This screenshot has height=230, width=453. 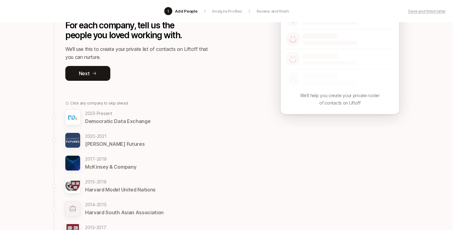 I want to click on img: c7bca7ea_4137_45df_b7d6_d13dbb84a628.jpg, so click(x=73, y=186).